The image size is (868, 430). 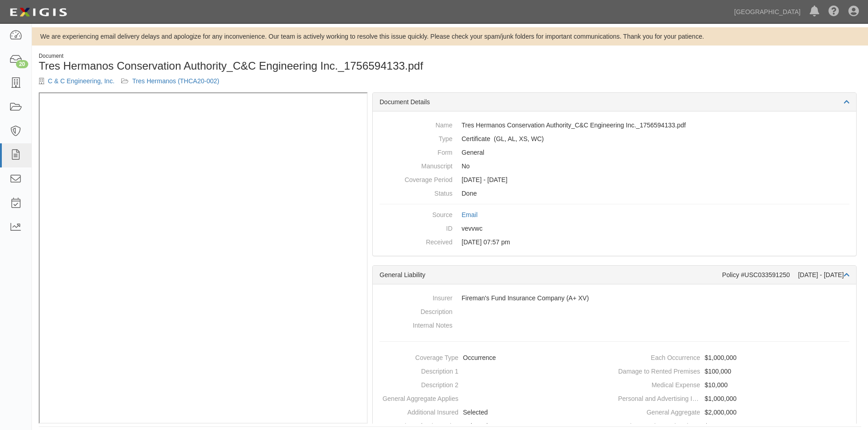 I want to click on div: General Liability, so click(x=551, y=275).